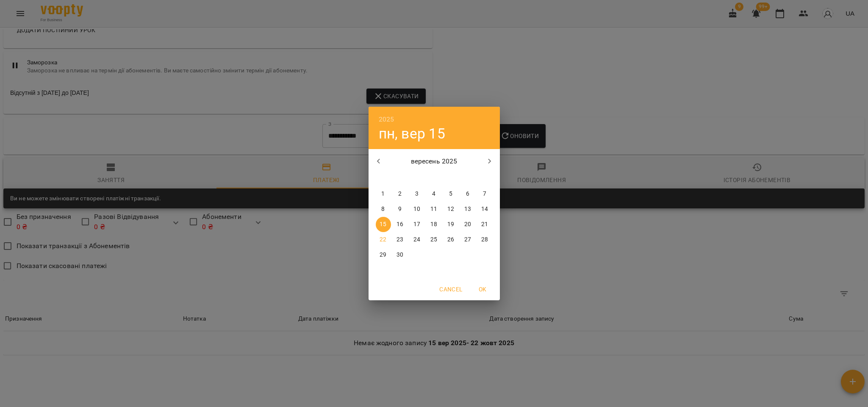  What do you see at coordinates (434, 224) in the screenshot?
I see `button: 18` at bounding box center [434, 224].